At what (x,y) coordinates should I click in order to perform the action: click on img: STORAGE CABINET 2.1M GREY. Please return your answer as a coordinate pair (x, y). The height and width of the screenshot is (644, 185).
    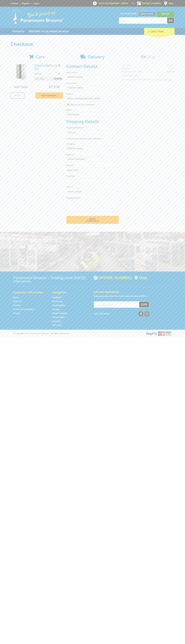
    Looking at the image, I should click on (21, 72).